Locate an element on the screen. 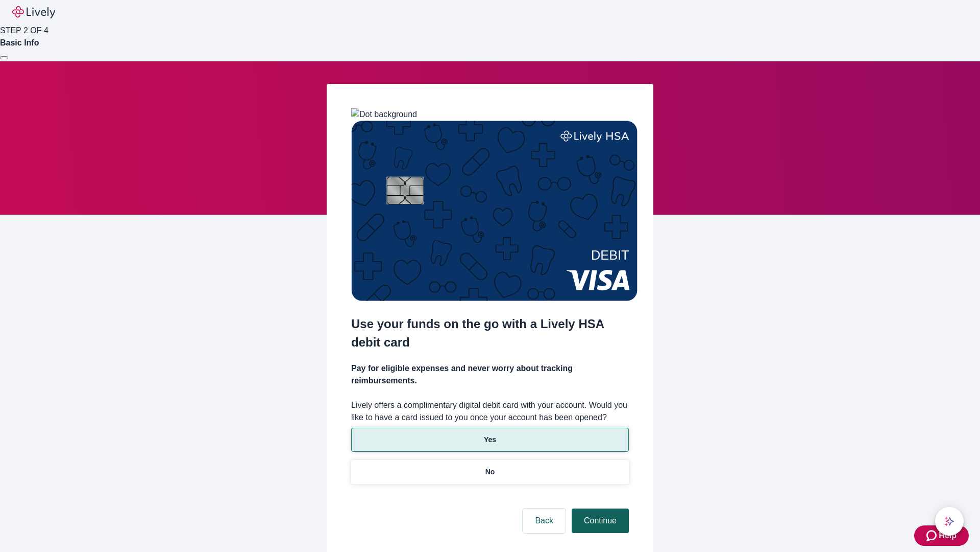 This screenshot has width=980, height=552. img: Debit card is located at coordinates (494, 211).